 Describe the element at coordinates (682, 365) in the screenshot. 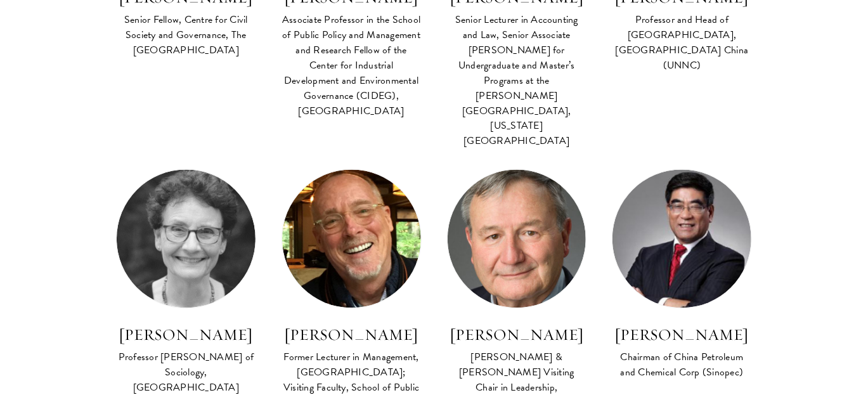

I see `div: Chairman of China Petroleum and Chemical Corp (Sinopec)` at that location.